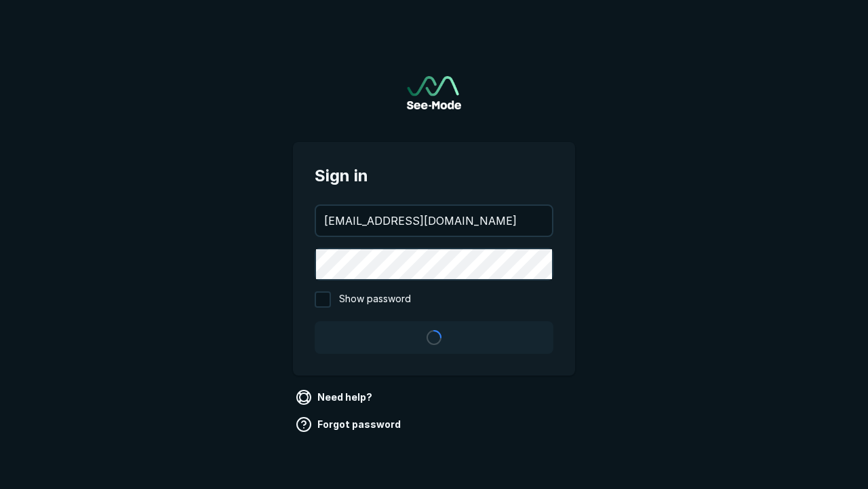  I want to click on span: Sign in, so click(434, 176).